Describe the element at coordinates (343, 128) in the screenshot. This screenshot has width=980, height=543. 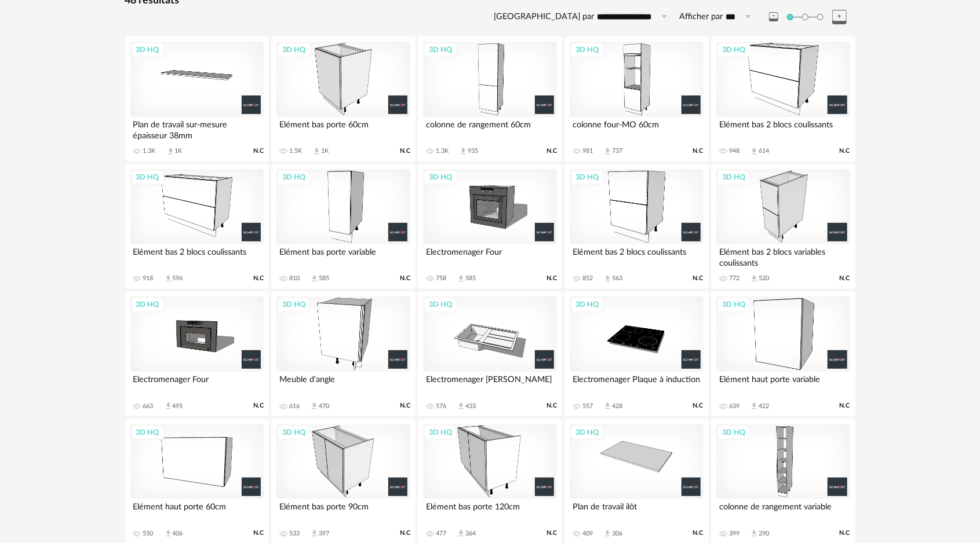
I see `div: Elément bas porte 60cm` at that location.